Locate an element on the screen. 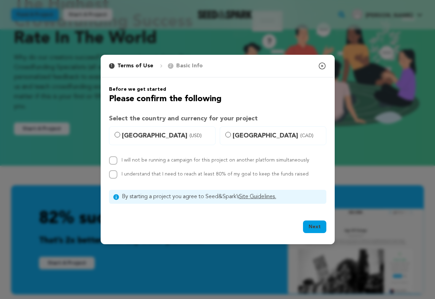 This screenshot has width=435, height=299. h3: Select the country and currency for your project is located at coordinates (218, 119).